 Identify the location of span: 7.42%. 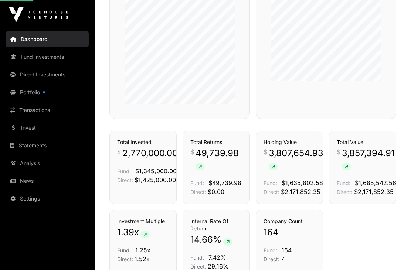
(217, 258).